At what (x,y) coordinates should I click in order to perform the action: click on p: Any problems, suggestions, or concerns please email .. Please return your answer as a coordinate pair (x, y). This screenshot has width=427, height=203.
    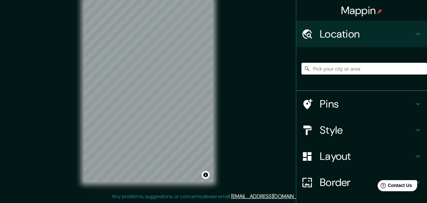
    Looking at the image, I should click on (212, 197).